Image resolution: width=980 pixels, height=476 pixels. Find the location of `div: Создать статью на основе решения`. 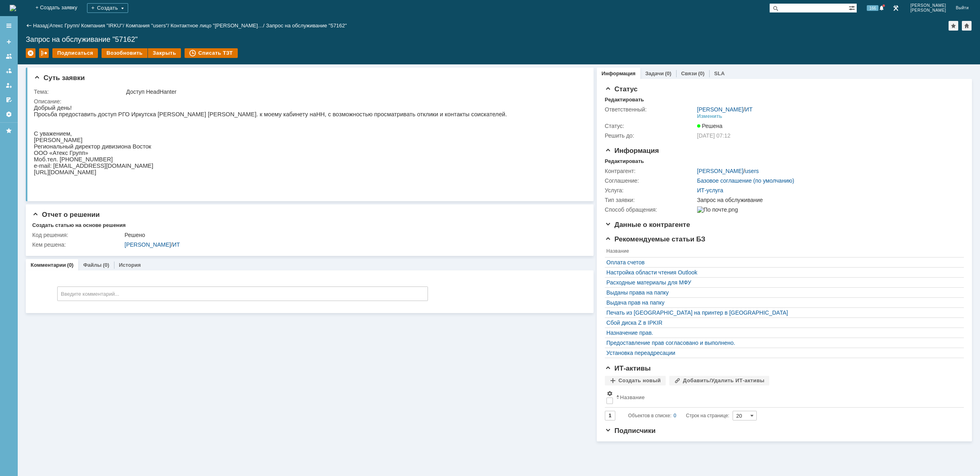

div: Создать статью на основе решения is located at coordinates (79, 226).